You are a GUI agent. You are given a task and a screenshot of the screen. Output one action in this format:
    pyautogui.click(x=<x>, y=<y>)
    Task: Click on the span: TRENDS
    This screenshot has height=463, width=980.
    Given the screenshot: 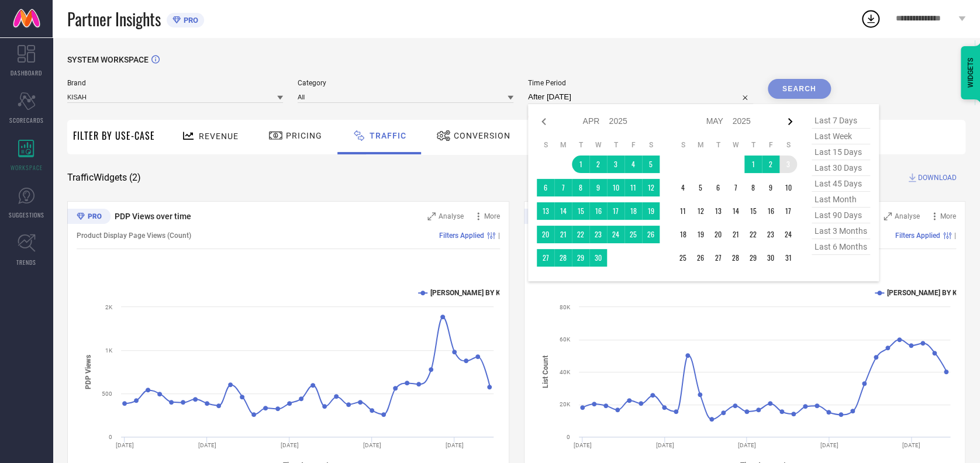 What is the action you would take?
    pyautogui.click(x=27, y=262)
    